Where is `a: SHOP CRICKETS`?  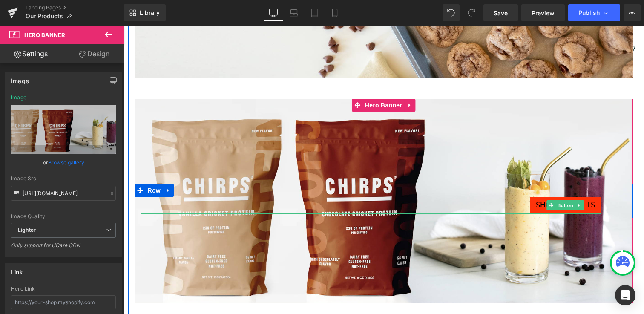
a: SHOP CRICKETS is located at coordinates (442, 180).